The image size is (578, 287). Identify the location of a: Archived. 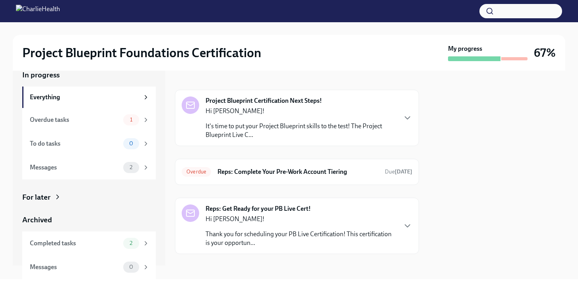
(89, 220).